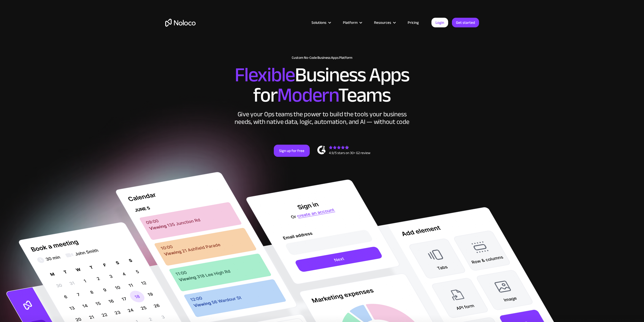  I want to click on span: Flexible, so click(265, 75).